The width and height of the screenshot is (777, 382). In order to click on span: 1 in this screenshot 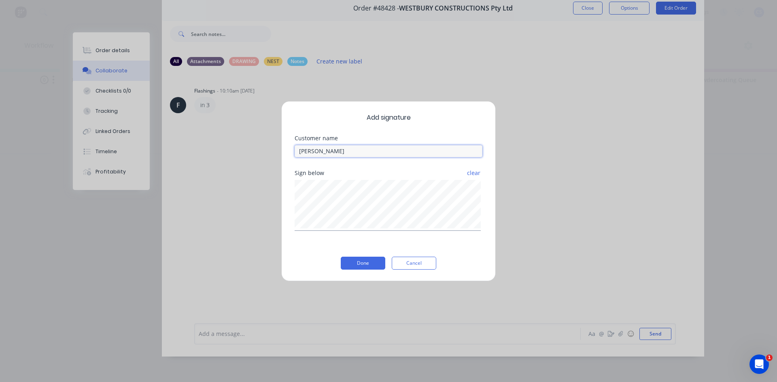, I will do `click(769, 358)`.